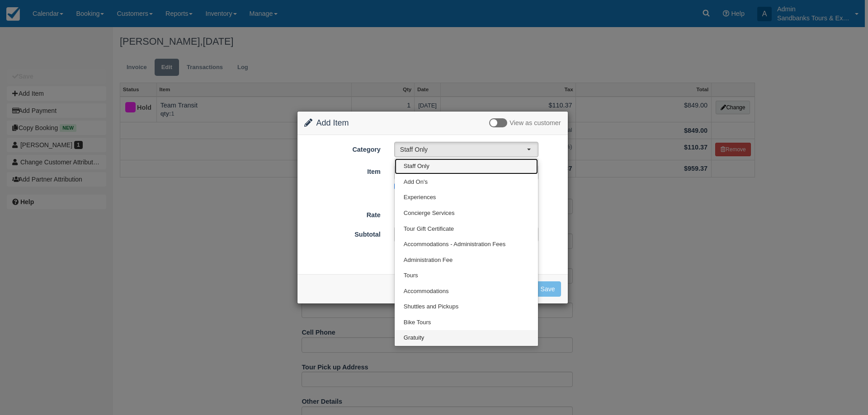 This screenshot has height=415, width=868. I want to click on span: Gratuity, so click(414, 338).